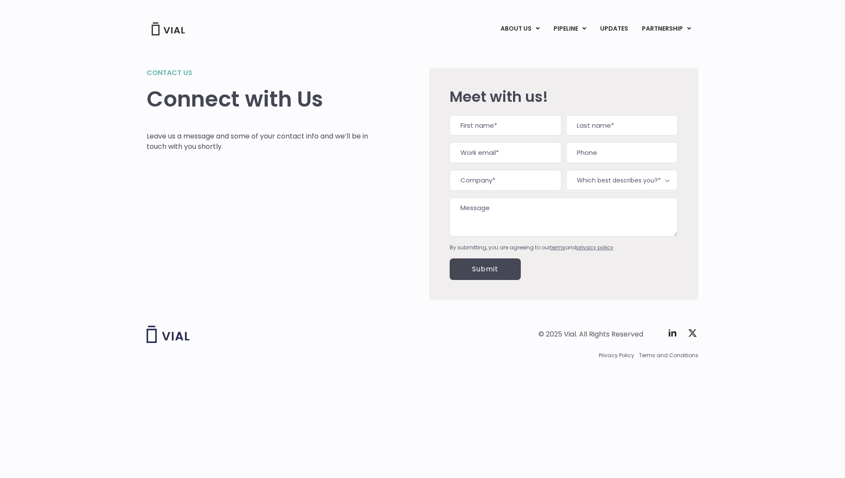  What do you see at coordinates (617, 355) in the screenshot?
I see `a: Privacy Policy` at bounding box center [617, 355].